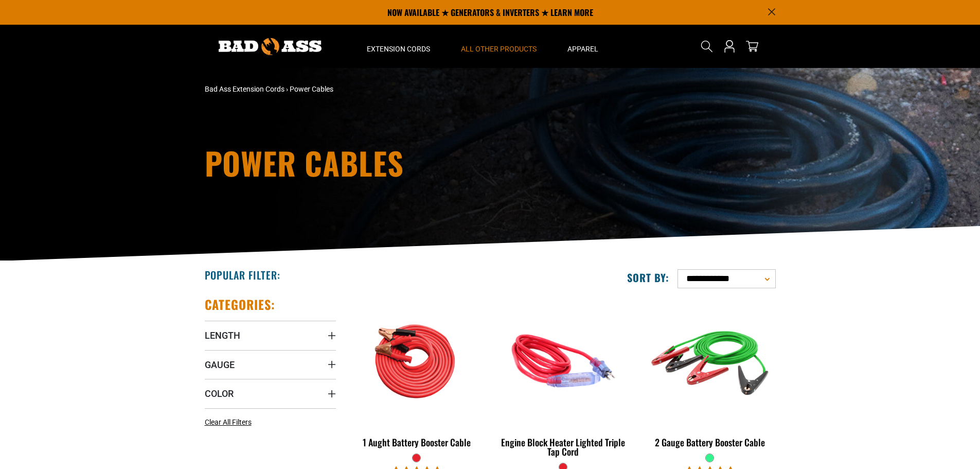 The height and width of the screenshot is (469, 980). Describe the element at coordinates (222, 335) in the screenshot. I see `span: Length` at that location.